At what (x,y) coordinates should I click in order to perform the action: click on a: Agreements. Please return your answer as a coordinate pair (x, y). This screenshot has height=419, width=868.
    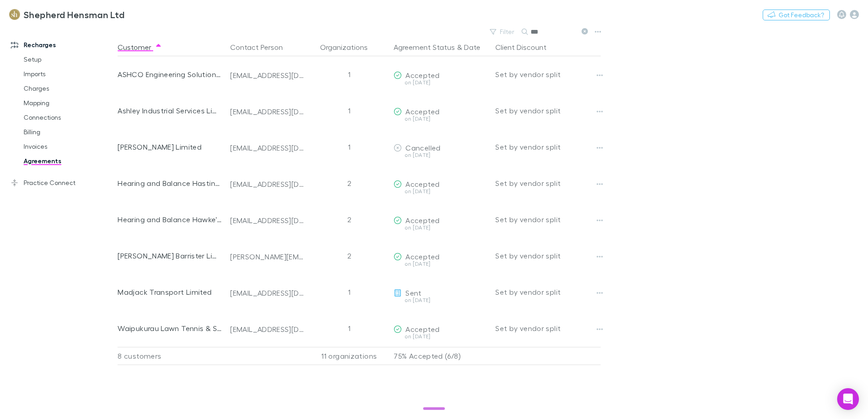
    Looking at the image, I should click on (68, 161).